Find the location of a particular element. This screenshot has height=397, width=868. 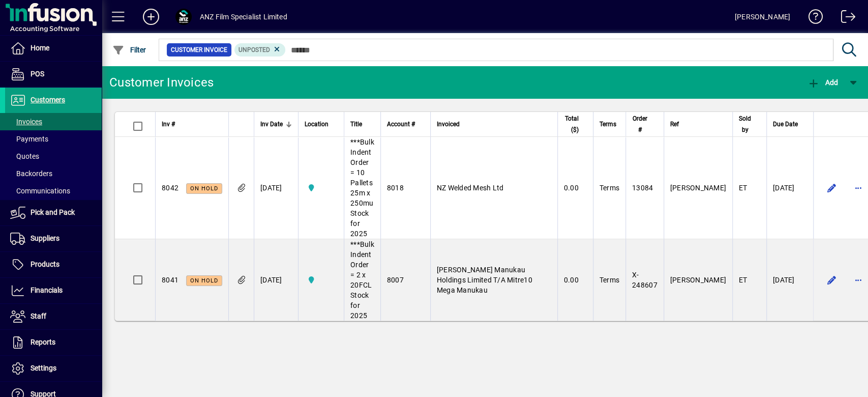

a: Home is located at coordinates (53, 48).